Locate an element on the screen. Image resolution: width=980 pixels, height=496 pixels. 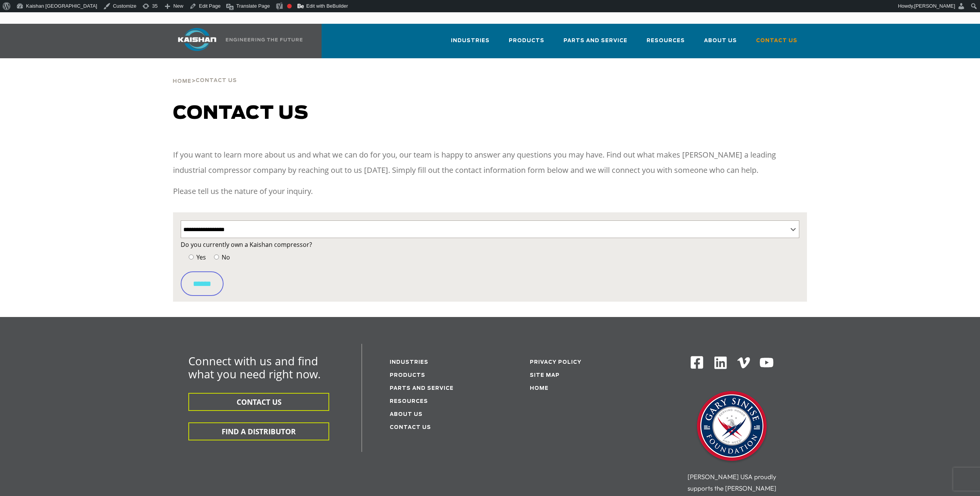
img: Gary Sinise Foundation is located at coordinates (732, 427).